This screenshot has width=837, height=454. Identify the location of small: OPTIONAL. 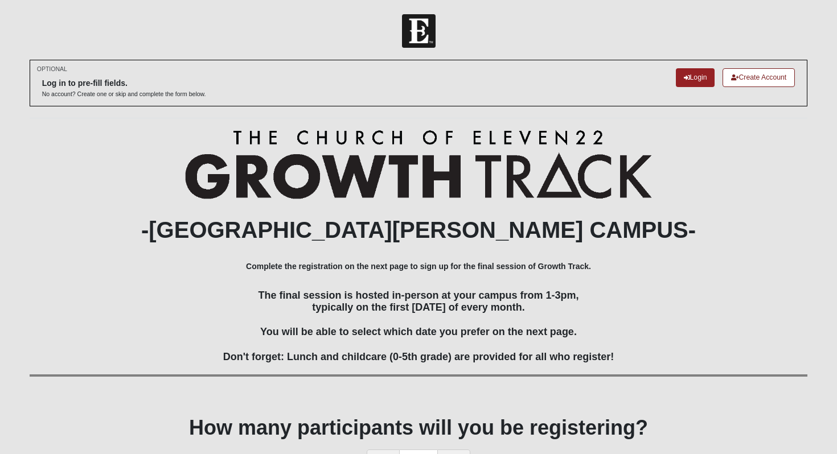
(52, 69).